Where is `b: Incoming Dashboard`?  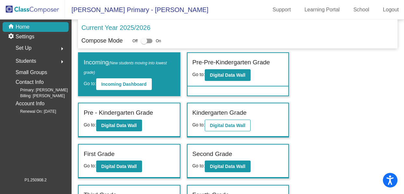 b: Incoming Dashboard is located at coordinates (124, 84).